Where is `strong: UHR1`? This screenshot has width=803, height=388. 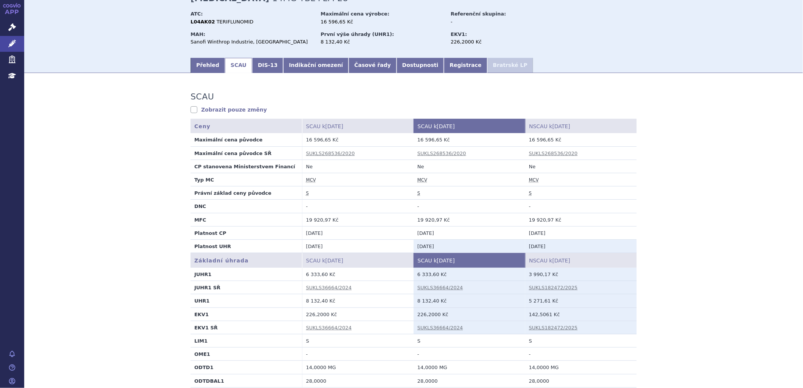
strong: UHR1 is located at coordinates (202, 301).